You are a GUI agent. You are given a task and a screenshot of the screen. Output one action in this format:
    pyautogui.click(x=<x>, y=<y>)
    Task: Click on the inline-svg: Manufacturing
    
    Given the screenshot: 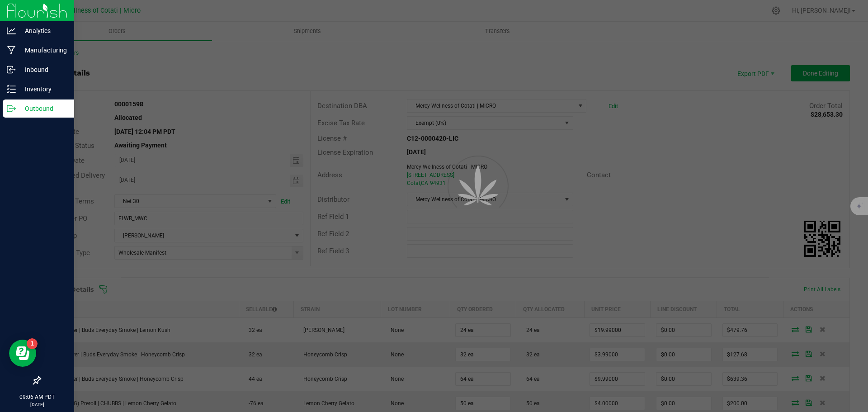 What is the action you would take?
    pyautogui.click(x=11, y=50)
    